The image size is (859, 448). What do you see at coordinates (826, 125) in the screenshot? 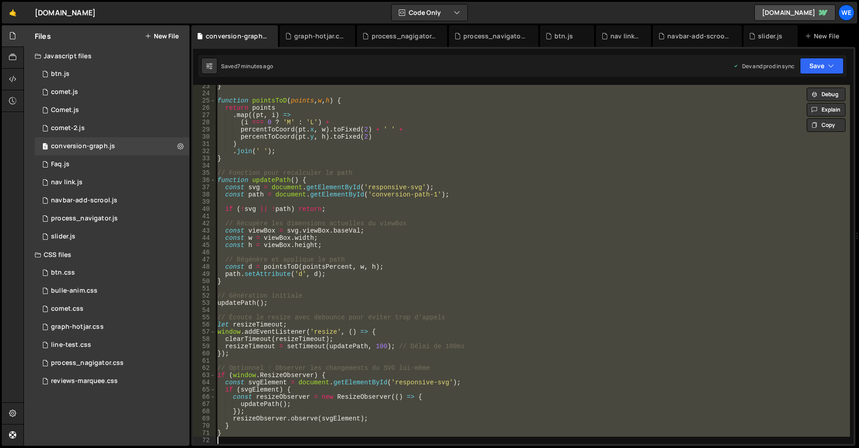
I see `button: Copy` at bounding box center [826, 125].